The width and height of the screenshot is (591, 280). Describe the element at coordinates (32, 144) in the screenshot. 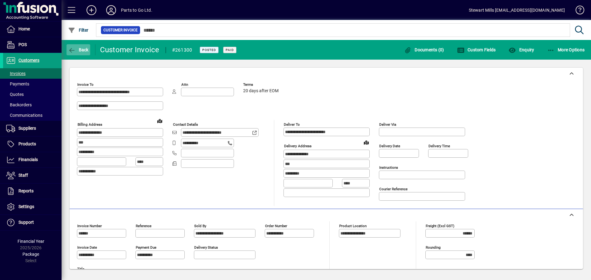

I see `a: Products` at that location.